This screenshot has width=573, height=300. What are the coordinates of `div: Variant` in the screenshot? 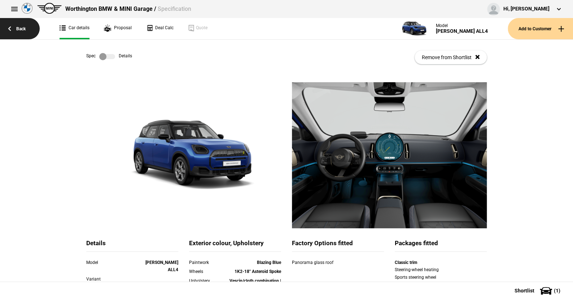 It's located at (114, 279).